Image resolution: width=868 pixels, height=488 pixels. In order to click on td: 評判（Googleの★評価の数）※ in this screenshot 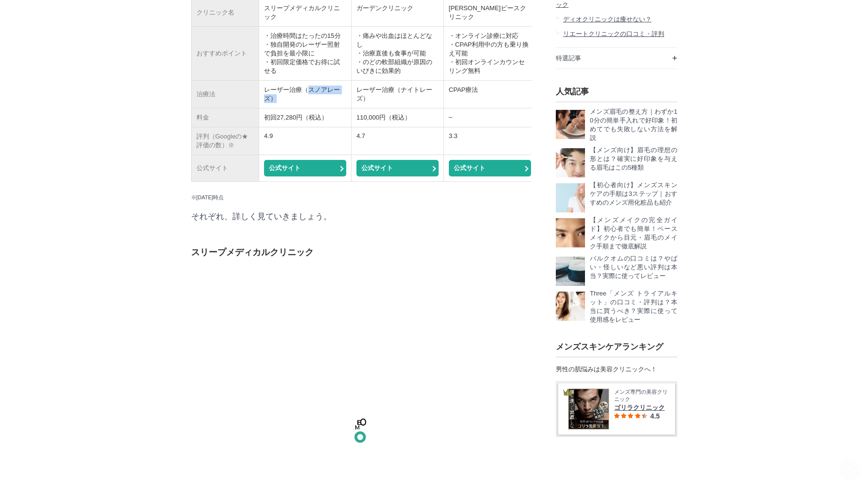, I will do `click(225, 141)`.